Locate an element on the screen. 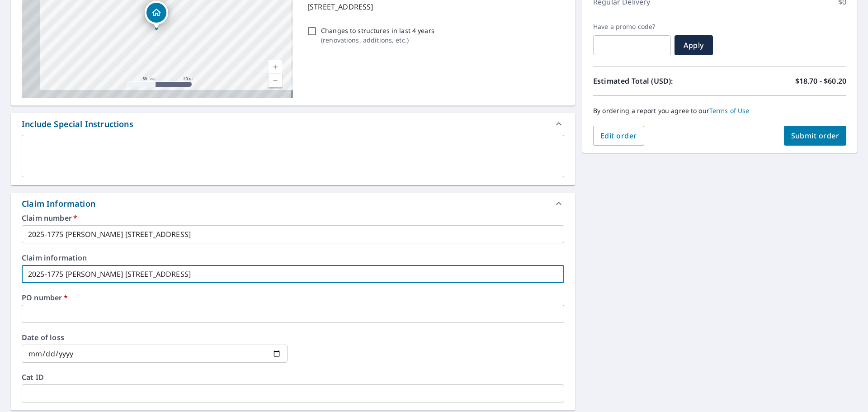  label: PO number is located at coordinates (293, 298).